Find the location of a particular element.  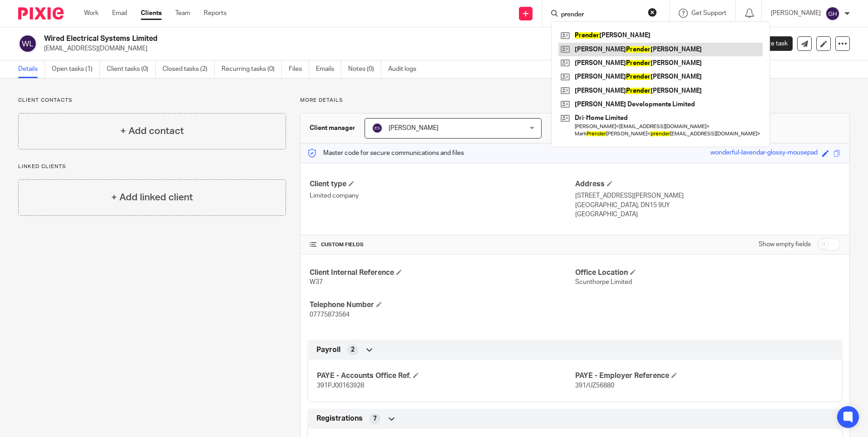

a: Email is located at coordinates (120, 13).